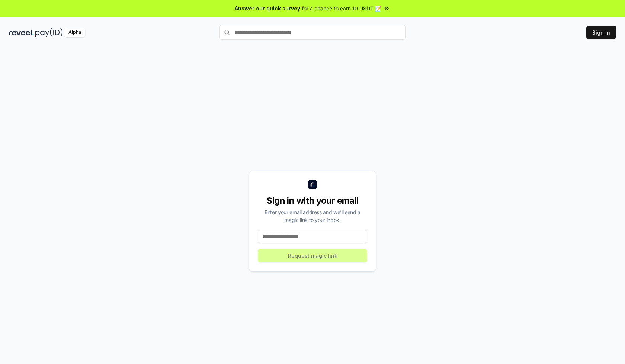 This screenshot has height=364, width=625. What do you see at coordinates (312, 185) in the screenshot?
I see `img: logo_small` at bounding box center [312, 185].